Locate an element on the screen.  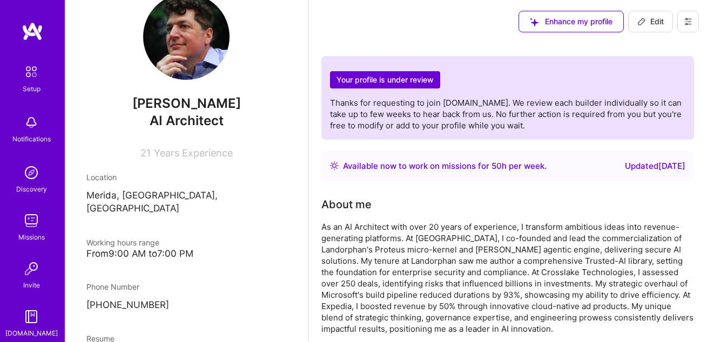
span: 50 is located at coordinates (496, 166).